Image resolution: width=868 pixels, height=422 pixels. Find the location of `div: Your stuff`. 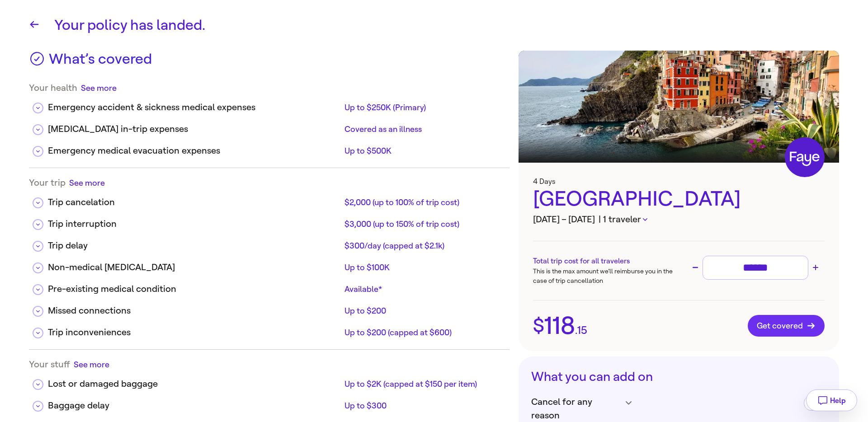

div: Your stuff is located at coordinates (269, 364).